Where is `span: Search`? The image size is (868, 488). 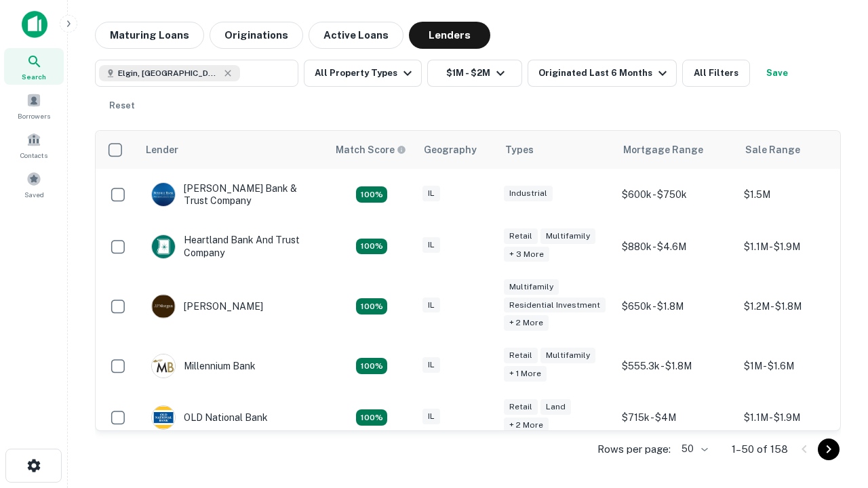
span: Search is located at coordinates (34, 77).